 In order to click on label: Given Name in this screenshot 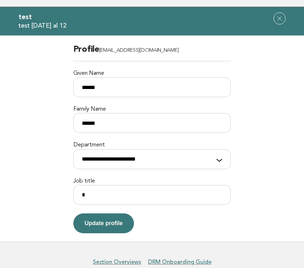, I will do `click(152, 73)`.